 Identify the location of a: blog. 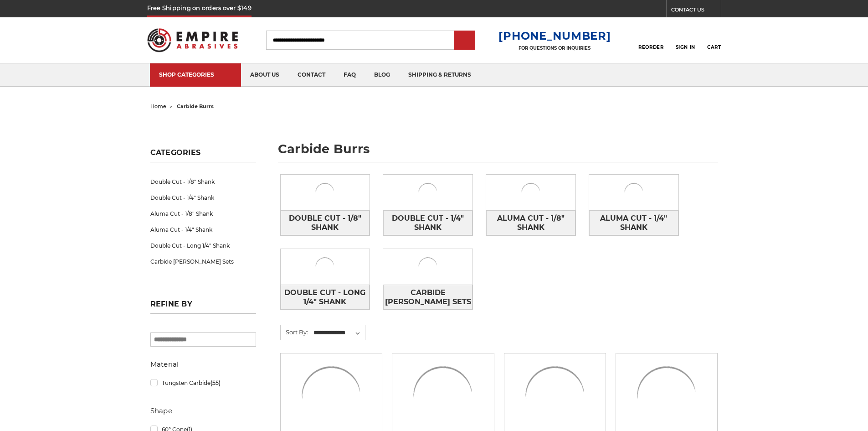
(382, 74).